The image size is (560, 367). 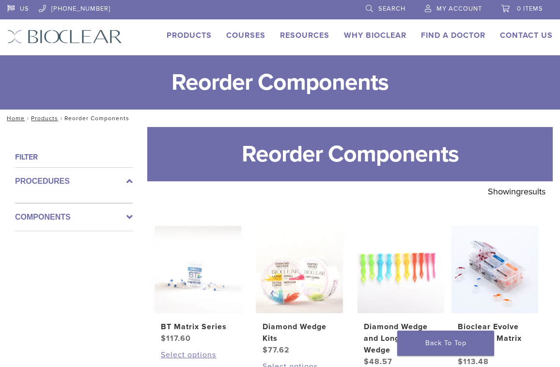 I want to click on a: Find A Doctor, so click(x=453, y=35).